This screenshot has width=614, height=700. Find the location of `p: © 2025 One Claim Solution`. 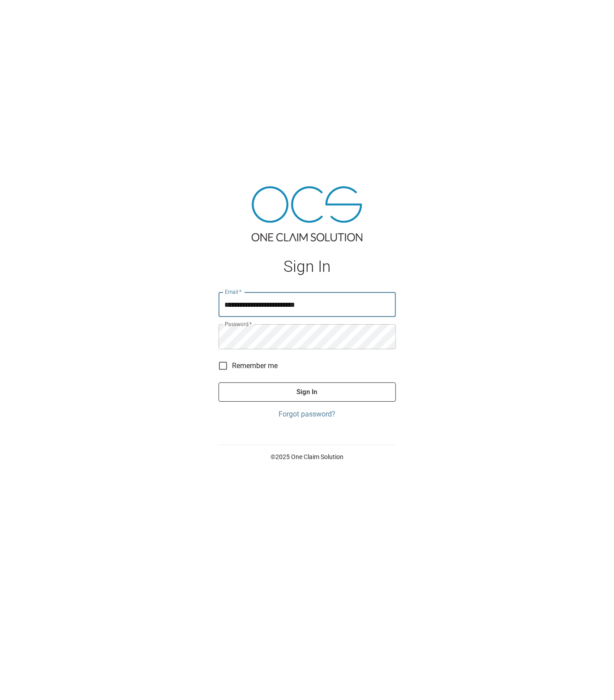

p: © 2025 One Claim Solution is located at coordinates (307, 457).